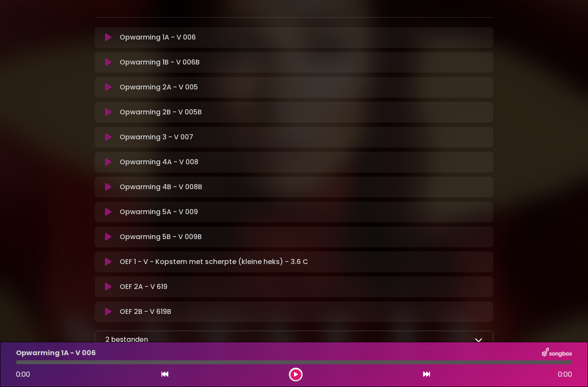  I want to click on font: Opwarming 1B - V 006B, so click(159, 62).